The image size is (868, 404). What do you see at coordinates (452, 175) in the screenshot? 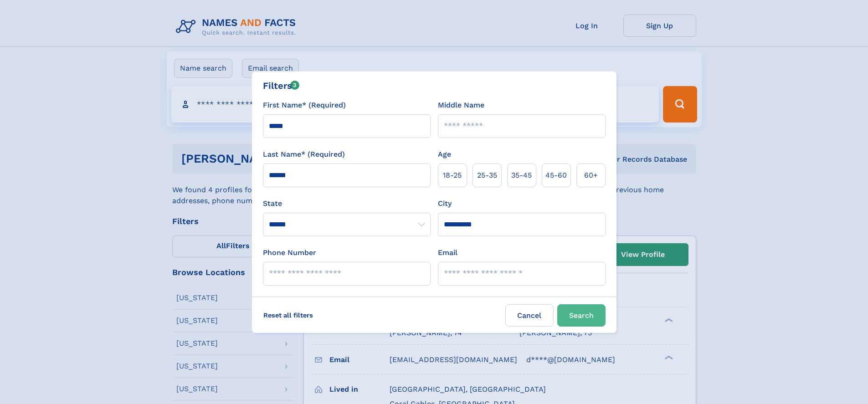
I see `span: 18‑25` at bounding box center [452, 175].